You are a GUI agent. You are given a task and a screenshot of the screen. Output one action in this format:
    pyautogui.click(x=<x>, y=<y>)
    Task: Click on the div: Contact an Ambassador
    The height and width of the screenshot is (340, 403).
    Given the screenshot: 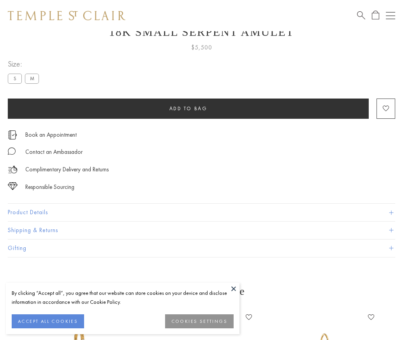 What is the action you would take?
    pyautogui.click(x=54, y=152)
    